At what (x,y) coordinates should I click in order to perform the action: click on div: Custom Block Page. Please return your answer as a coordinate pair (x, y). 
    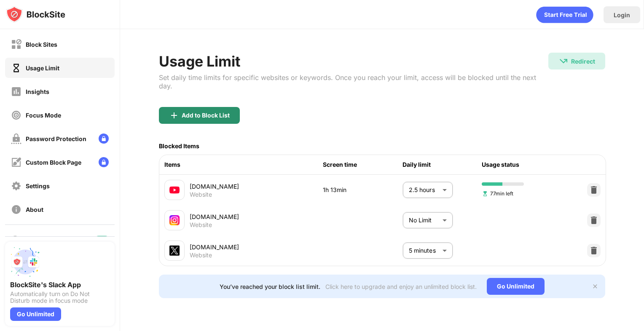
    Looking at the image, I should click on (54, 162).